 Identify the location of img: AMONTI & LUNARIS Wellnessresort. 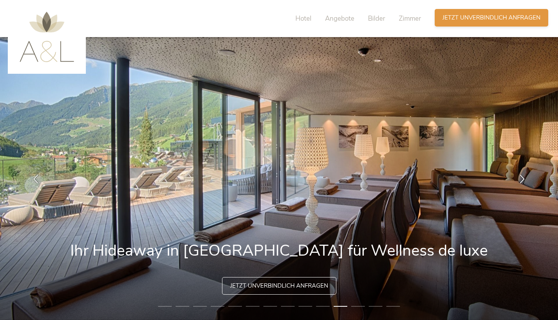
(47, 37).